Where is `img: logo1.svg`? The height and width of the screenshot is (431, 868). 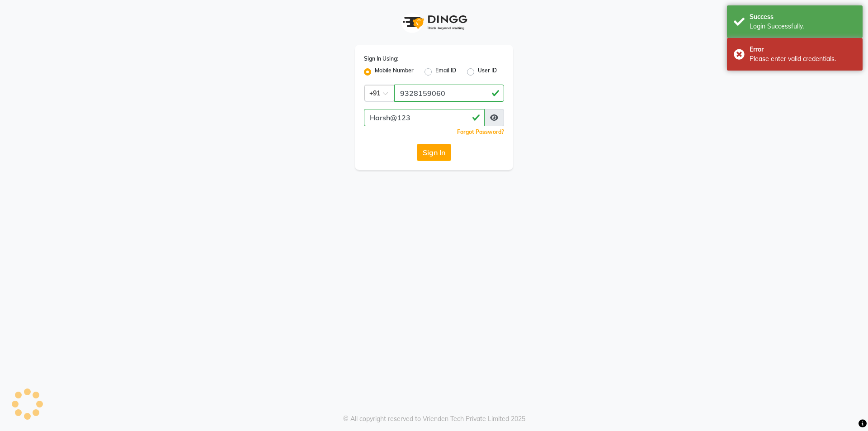 img: logo1.svg is located at coordinates (434, 22).